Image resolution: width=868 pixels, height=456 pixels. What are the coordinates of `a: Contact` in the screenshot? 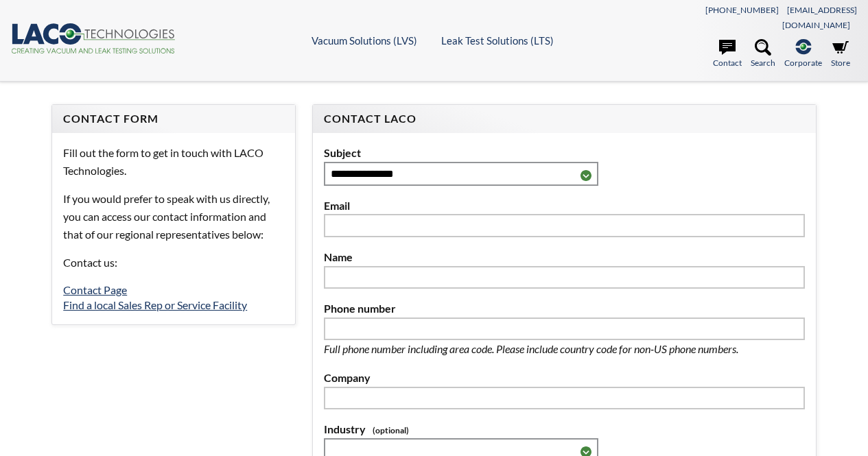 It's located at (727, 54).